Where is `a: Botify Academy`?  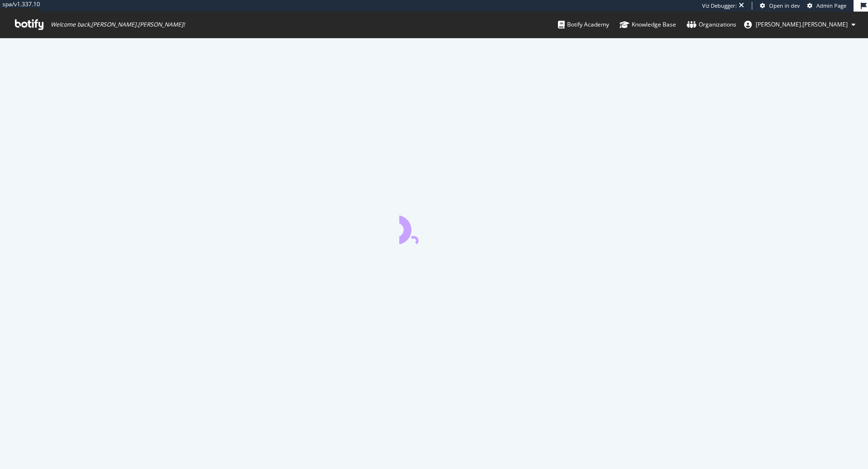 a: Botify Academy is located at coordinates (583, 25).